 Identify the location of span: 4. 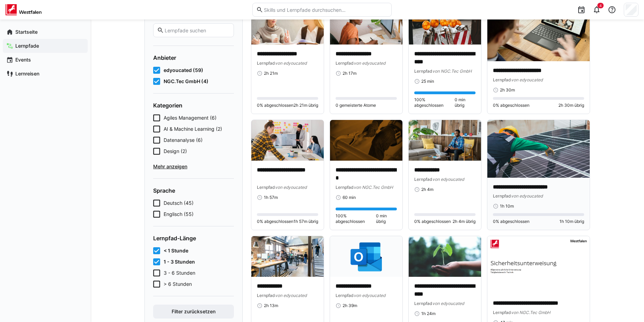
(600, 5).